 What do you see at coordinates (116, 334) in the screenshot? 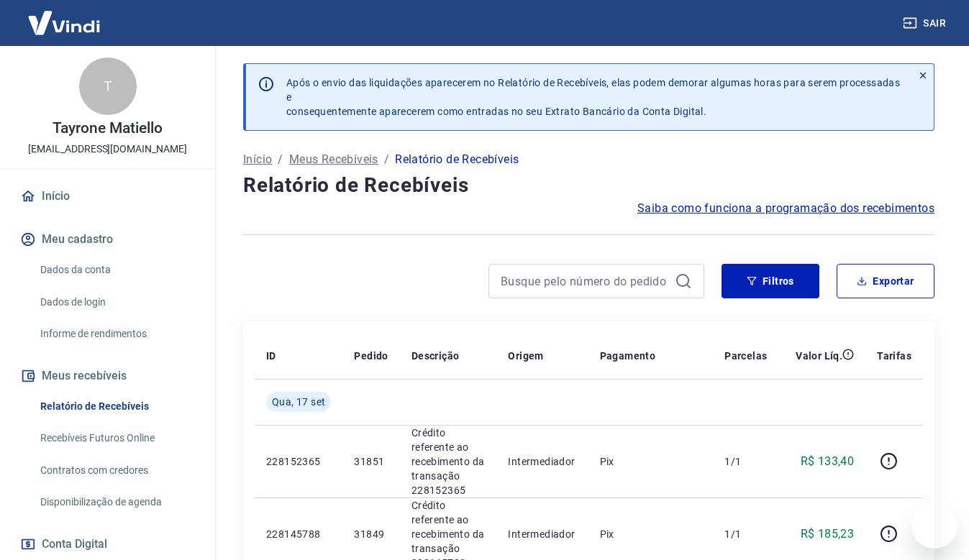
I see `a: Informe de rendimentos` at bounding box center [116, 334].